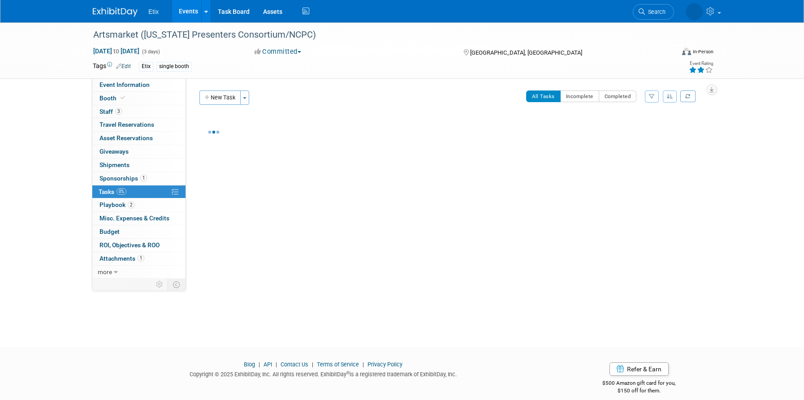 The image size is (804, 400). What do you see at coordinates (139, 205) in the screenshot?
I see `a: Playbook2` at bounding box center [139, 205].